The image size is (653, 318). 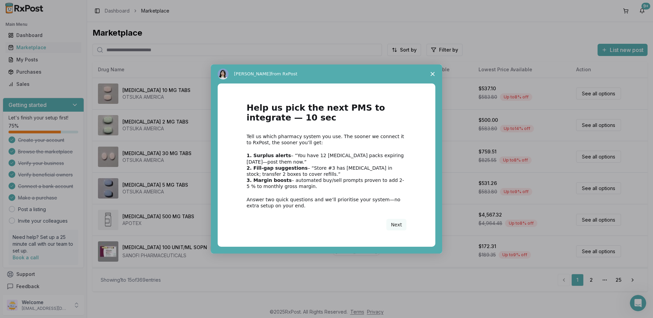 What do you see at coordinates (269, 180) in the screenshot?
I see `b: 3. Margin boosts` at bounding box center [269, 180].